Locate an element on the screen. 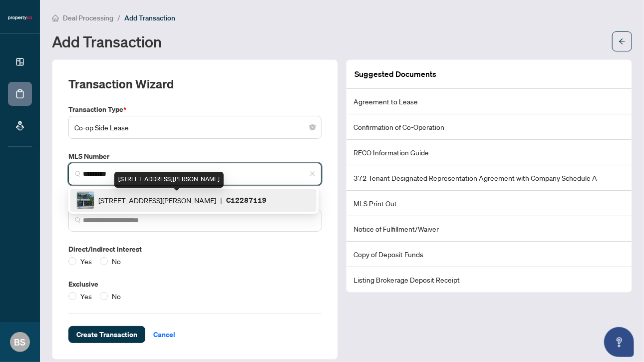 The image size is (644, 362). li: Copy of Deposit Funds is located at coordinates (489, 254).